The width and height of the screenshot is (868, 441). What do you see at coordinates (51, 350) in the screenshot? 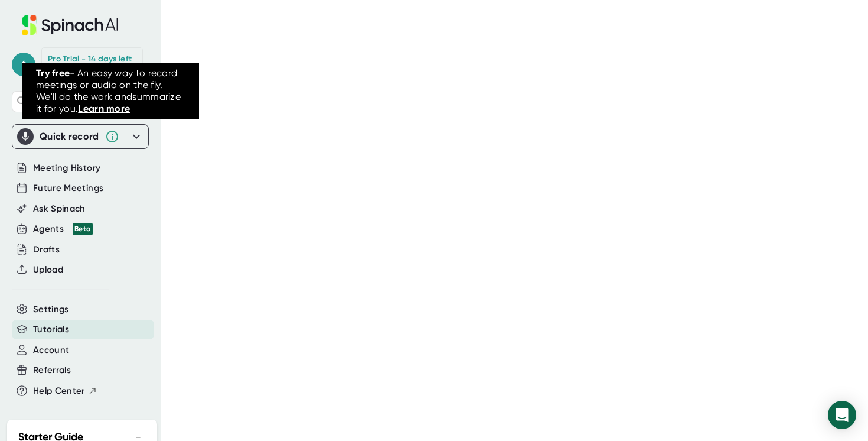
I see `span: Account` at bounding box center [51, 350].